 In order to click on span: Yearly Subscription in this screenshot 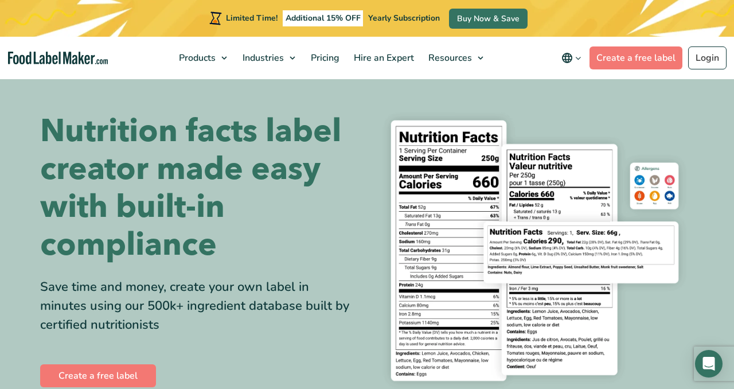, I will do `click(403, 18)`.